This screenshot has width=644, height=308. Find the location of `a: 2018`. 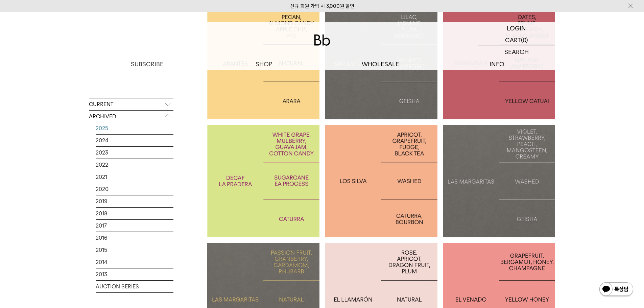

a: 2018 is located at coordinates (134, 214).